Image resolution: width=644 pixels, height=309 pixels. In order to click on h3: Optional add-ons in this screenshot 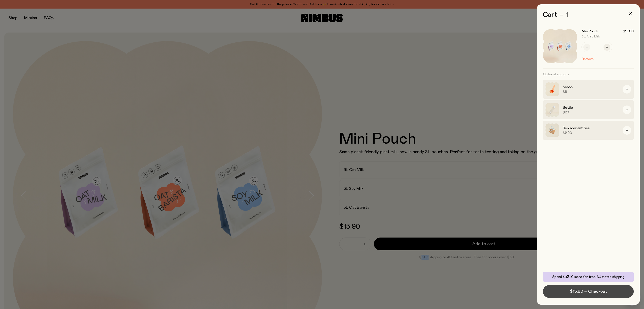, I will do `click(588, 74)`.